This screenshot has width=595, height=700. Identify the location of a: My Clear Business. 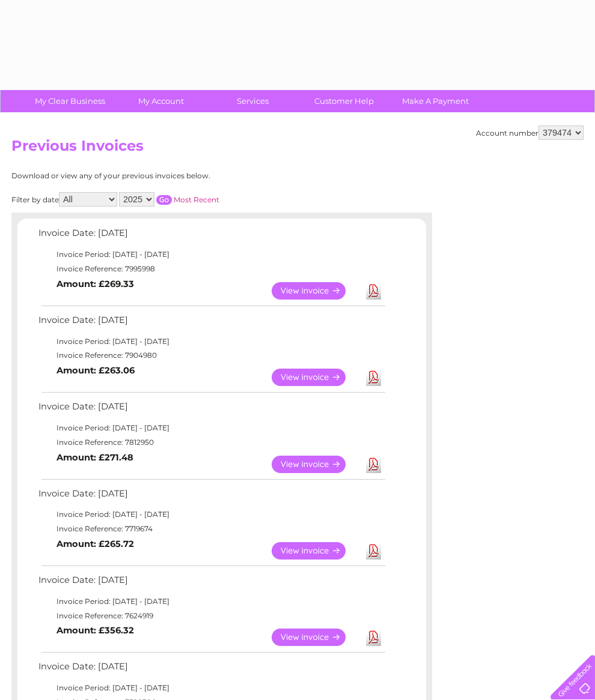
(70, 101).